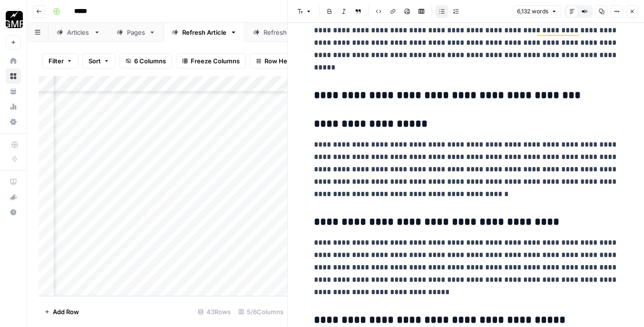  What do you see at coordinates (14, 20) in the screenshot?
I see `img: Growth Marketing Pro Logo` at bounding box center [14, 20].